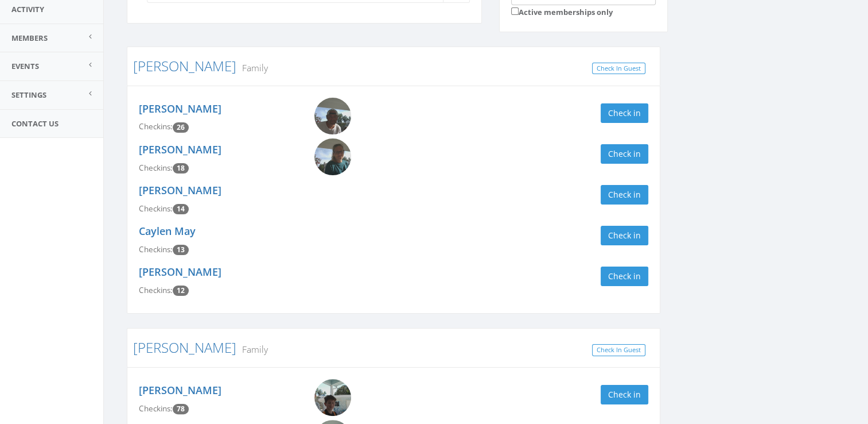 The image size is (868, 424). Describe the element at coordinates (333, 156) in the screenshot. I see `img: Tammy_Algoe.png` at that location.